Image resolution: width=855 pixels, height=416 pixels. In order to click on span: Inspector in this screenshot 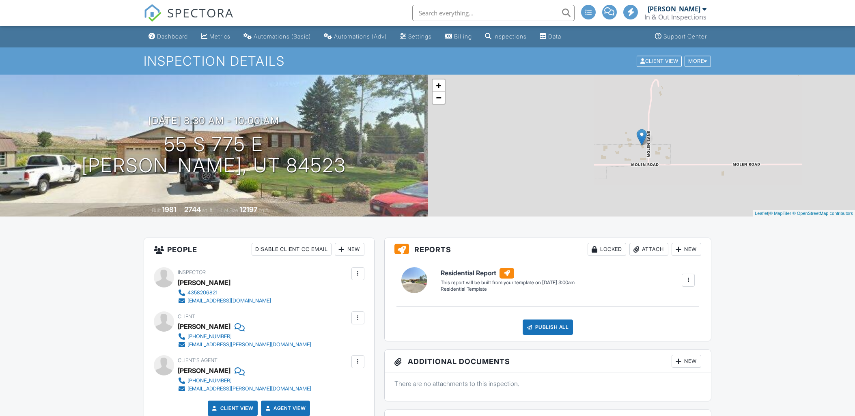, I will do `click(192, 272)`.